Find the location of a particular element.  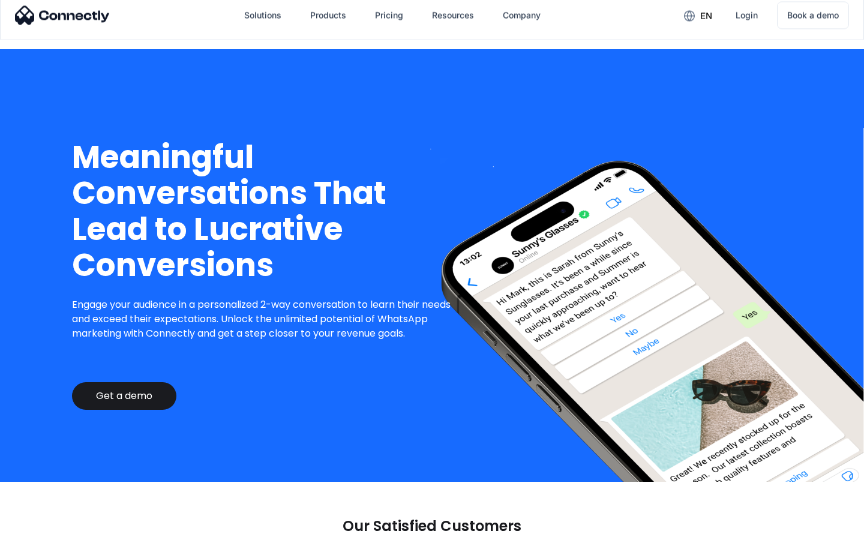

p: Engage your audience in a personalized 2-way conversation to learn their needs and exceed their e... is located at coordinates (266, 319).